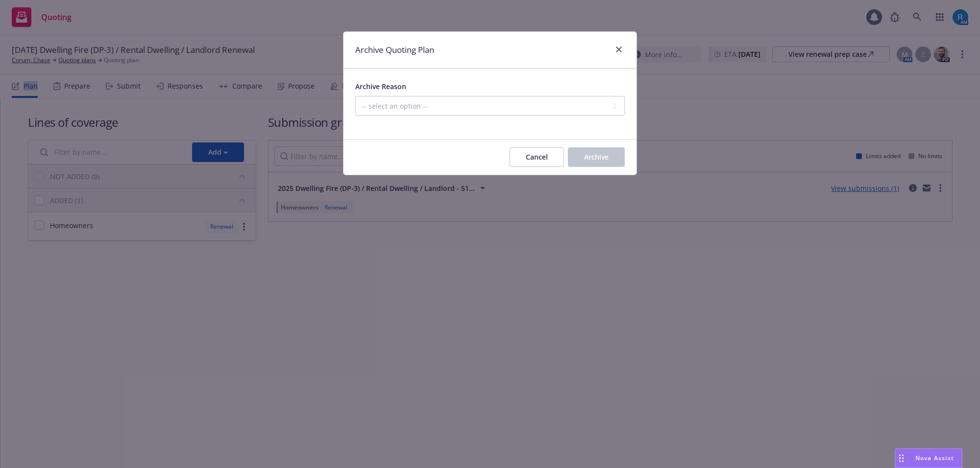 The width and height of the screenshot is (980, 468). Describe the element at coordinates (596, 157) in the screenshot. I see `span: Archive` at that location.